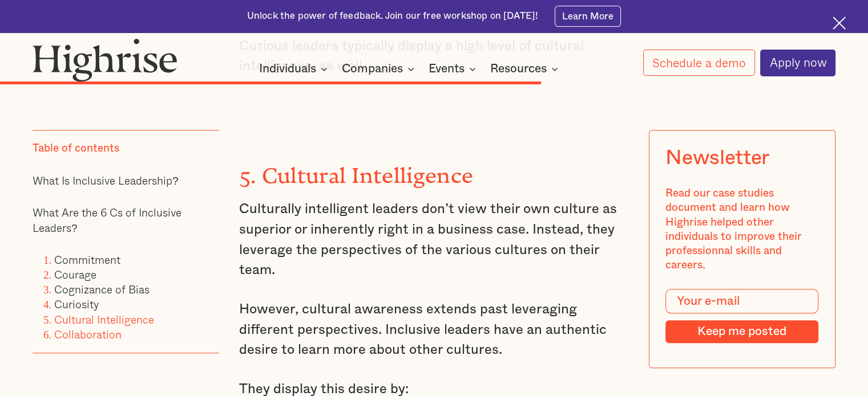 This screenshot has height=396, width=868. I want to click on a: Learn More, so click(588, 16).